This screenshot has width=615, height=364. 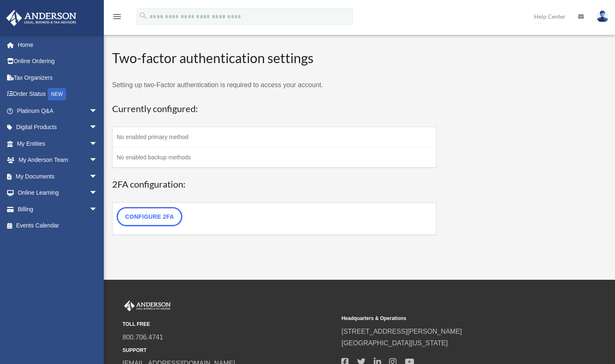 I want to click on a: My Documentsarrow_drop_down, so click(x=58, y=176).